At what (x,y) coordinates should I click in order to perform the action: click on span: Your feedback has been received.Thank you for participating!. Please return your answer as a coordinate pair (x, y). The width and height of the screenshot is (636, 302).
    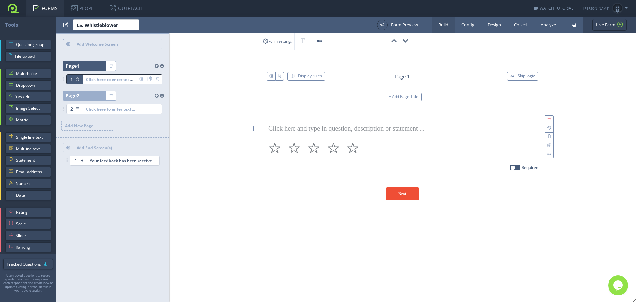
    Looking at the image, I should click on (123, 161).